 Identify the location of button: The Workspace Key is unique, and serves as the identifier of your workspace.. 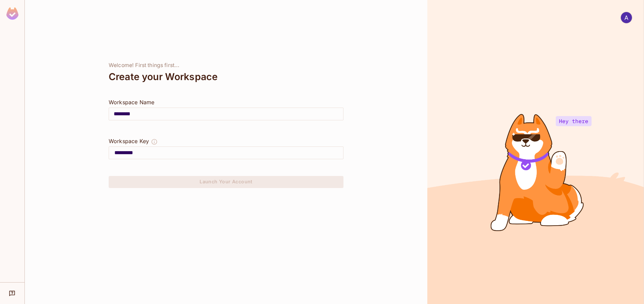
(154, 141).